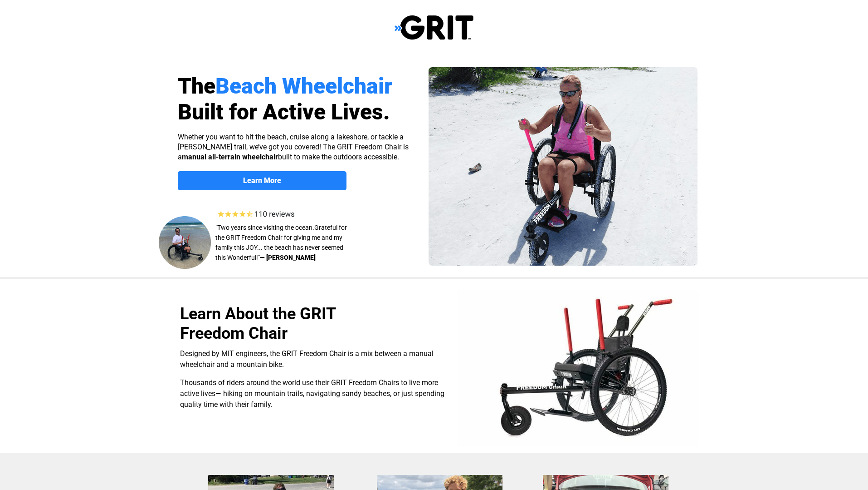 The height and width of the screenshot is (490, 868). I want to click on strong: Learn More, so click(262, 180).